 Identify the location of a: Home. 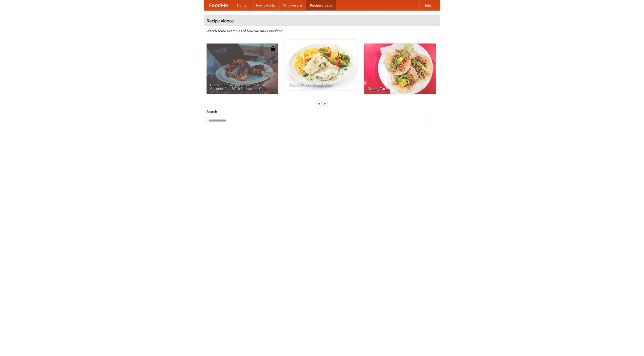
(242, 5).